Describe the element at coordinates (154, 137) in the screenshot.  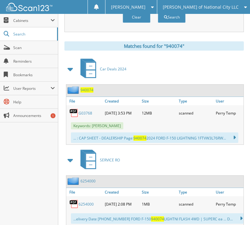
I see `div: ... : CAP SHEET - DEALERSHIP Page: 2024 FORD F-150 LIGHTNING 1FTVW3L76RW...` at that location.